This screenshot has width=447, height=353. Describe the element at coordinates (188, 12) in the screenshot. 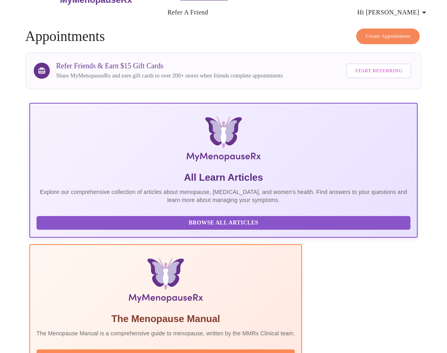

I see `a: Refer a Friend` at that location.